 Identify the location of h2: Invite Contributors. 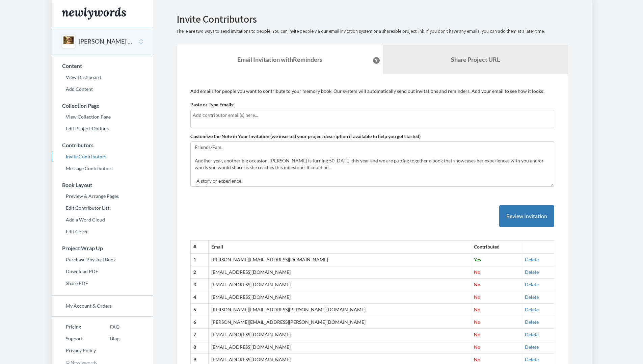
(373, 19).